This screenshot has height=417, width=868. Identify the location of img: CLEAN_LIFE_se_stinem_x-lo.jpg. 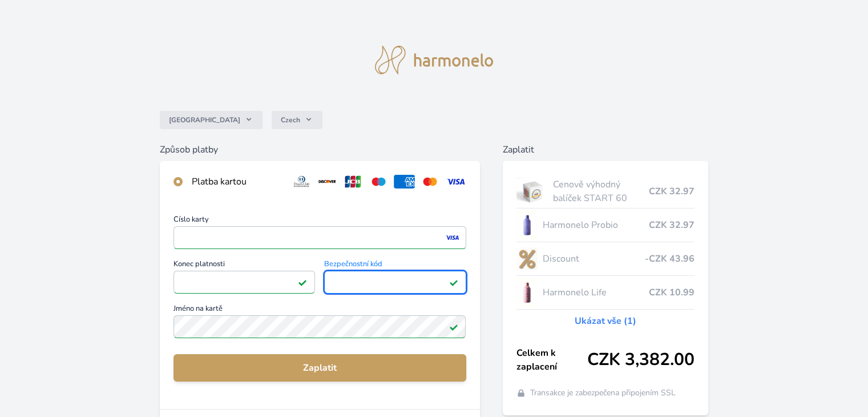
(527, 292).